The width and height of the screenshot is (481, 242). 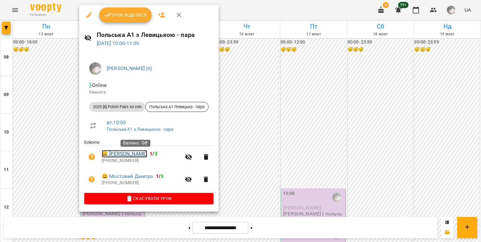 What do you see at coordinates (140, 129) in the screenshot?
I see `a: Польська А1 з Левицькою - пара` at bounding box center [140, 129].